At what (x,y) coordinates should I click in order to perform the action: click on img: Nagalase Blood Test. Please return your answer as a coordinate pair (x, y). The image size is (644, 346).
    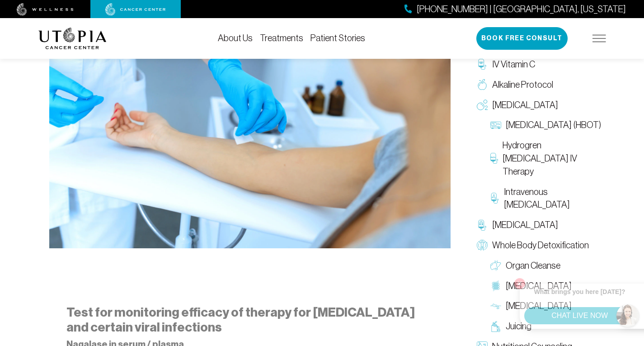
    Looking at the image, I should click on (250, 131).